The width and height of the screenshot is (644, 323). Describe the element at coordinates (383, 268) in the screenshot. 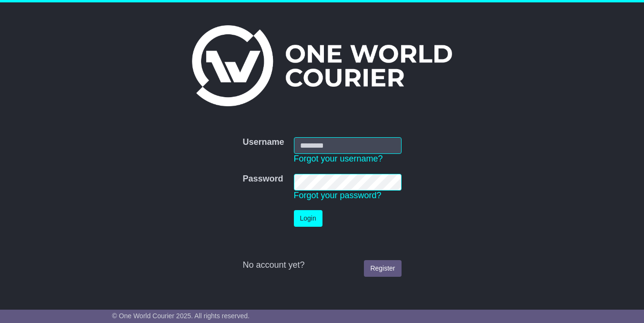

I see `a: Register` at that location.